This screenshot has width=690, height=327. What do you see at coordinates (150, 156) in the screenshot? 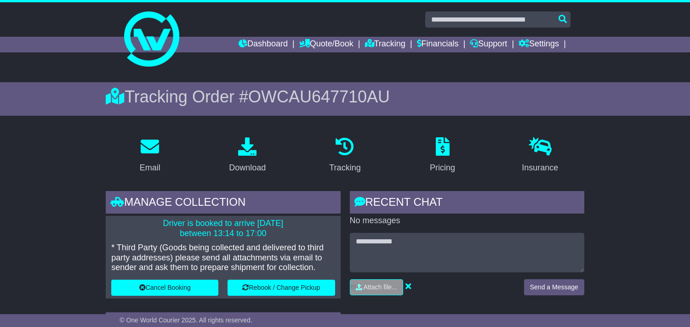
I see `a: Email` at bounding box center [150, 156].